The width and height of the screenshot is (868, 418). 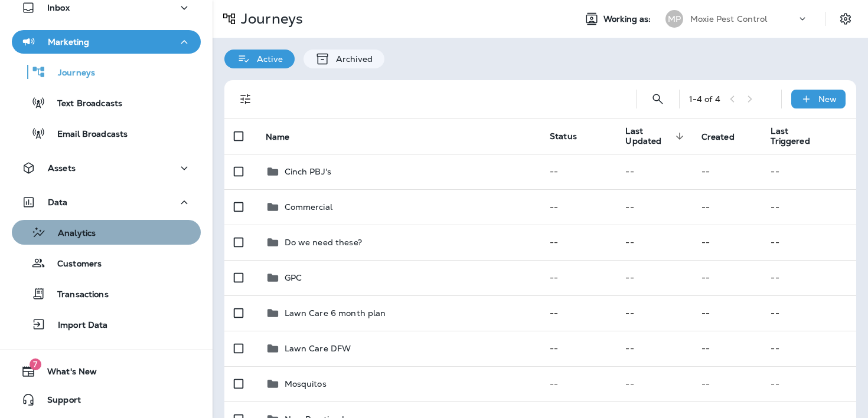 I want to click on button: Email Broadcasts, so click(x=106, y=133).